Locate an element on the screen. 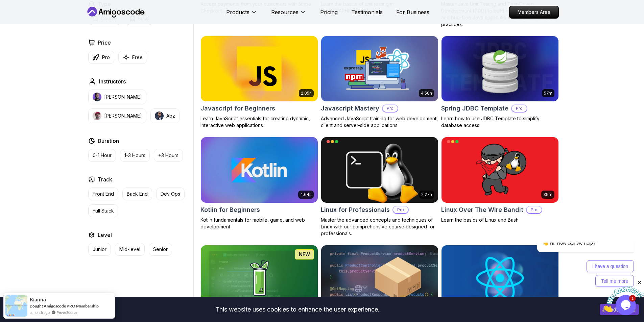  button: Tell me more is located at coordinates (99, 38).